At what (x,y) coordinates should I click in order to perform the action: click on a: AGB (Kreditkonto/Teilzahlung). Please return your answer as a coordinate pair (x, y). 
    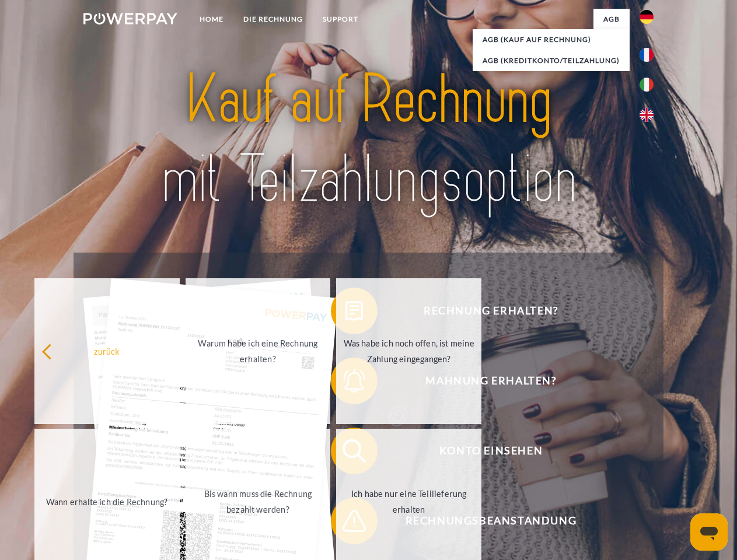
    Looking at the image, I should click on (551, 61).